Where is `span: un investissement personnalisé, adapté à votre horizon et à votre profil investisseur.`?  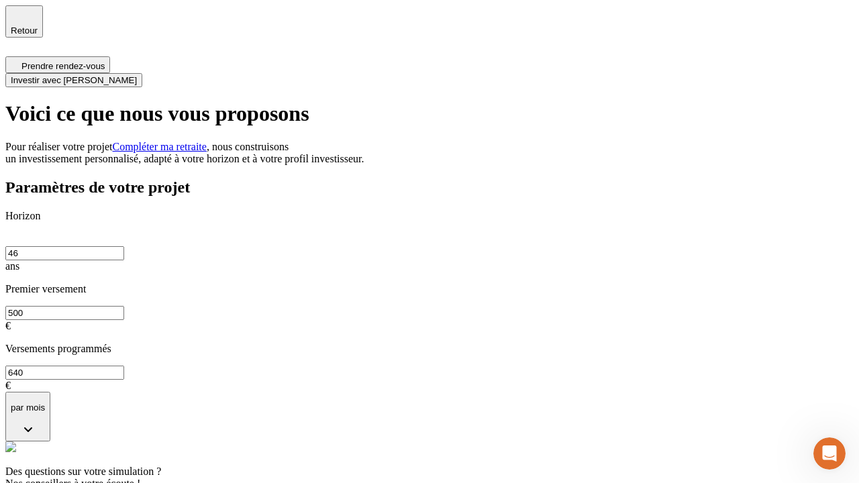
span: un investissement personnalisé, adapté à votre horizon et à votre profil investisseur. is located at coordinates (185, 158).